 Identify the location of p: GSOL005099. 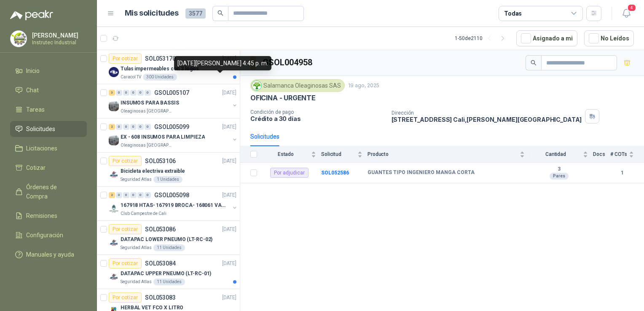
(172, 127).